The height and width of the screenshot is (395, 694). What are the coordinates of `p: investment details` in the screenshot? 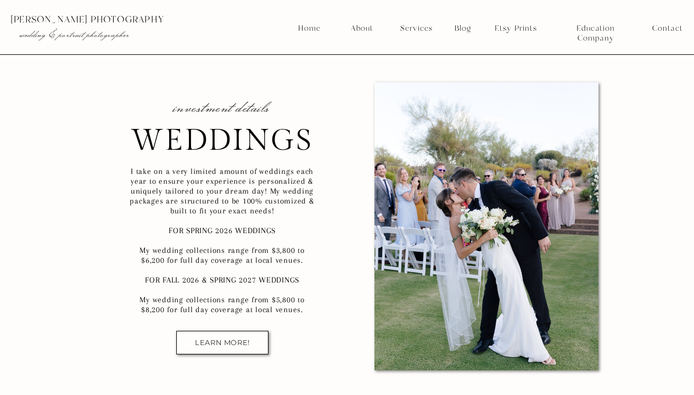 It's located at (222, 113).